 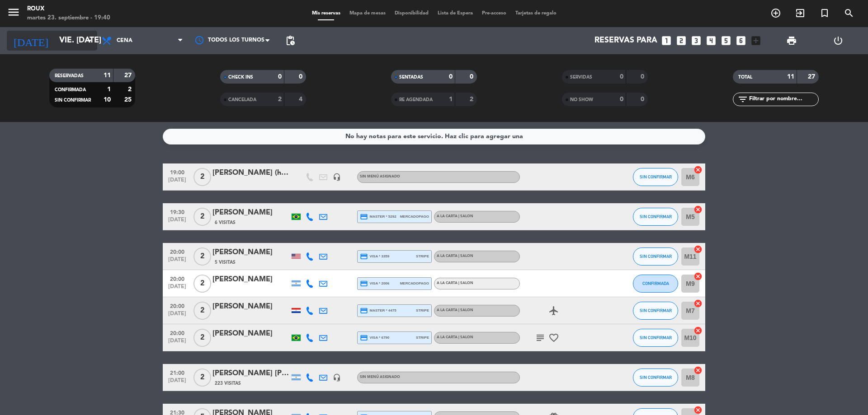 I want to click on span: NO SHOW, so click(x=581, y=100).